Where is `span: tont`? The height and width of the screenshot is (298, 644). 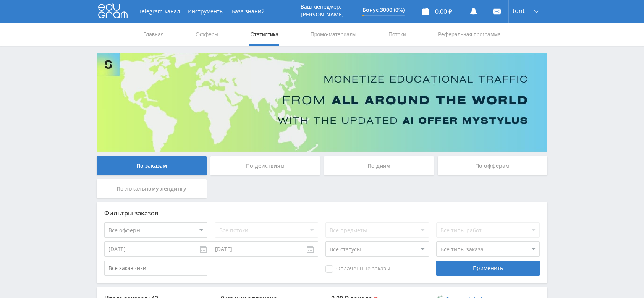 span: tont is located at coordinates (518, 11).